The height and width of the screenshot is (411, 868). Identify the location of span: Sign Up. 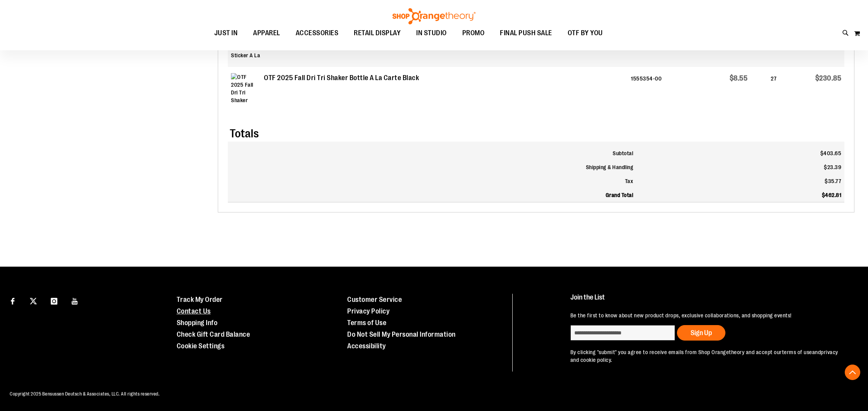
(701, 333).